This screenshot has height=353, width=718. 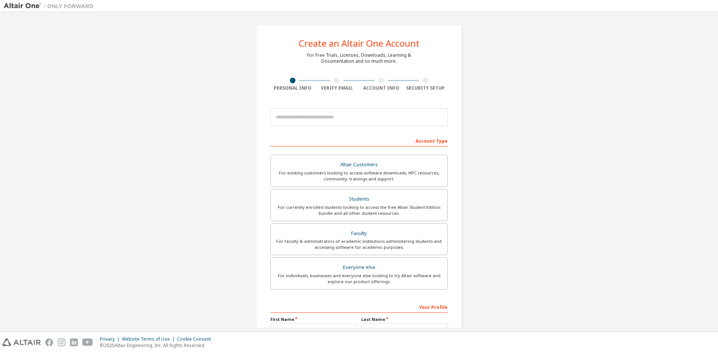 What do you see at coordinates (50, 6) in the screenshot?
I see `img: Altair One` at bounding box center [50, 6].